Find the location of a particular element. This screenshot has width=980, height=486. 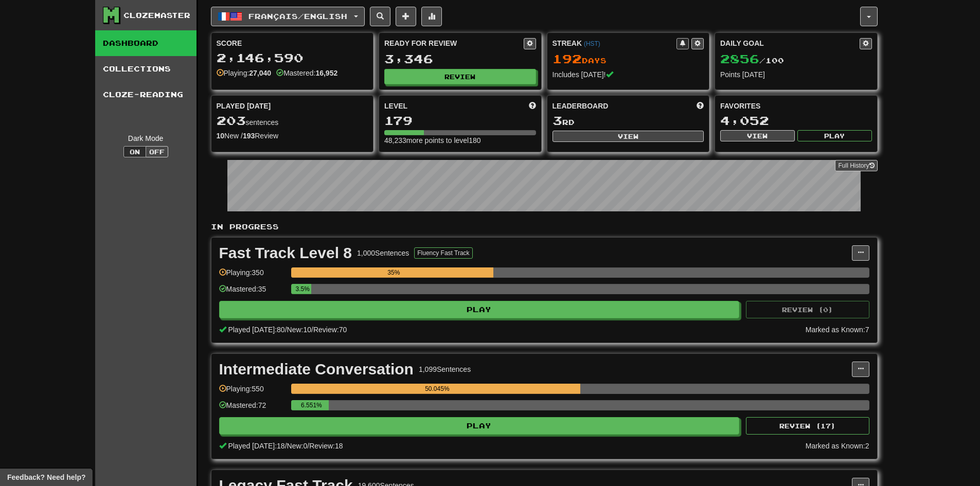

strong: 193 is located at coordinates (248, 136).